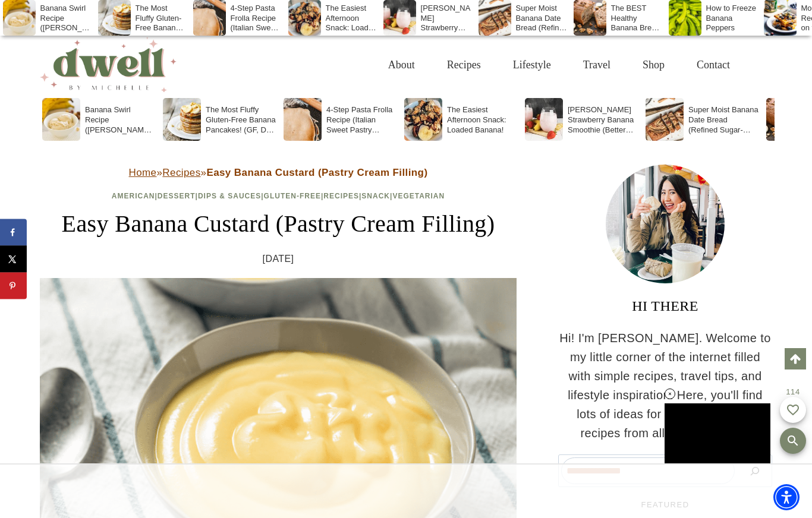  What do you see at coordinates (786, 498) in the screenshot?
I see `div: Accessibility Menu` at bounding box center [786, 498].